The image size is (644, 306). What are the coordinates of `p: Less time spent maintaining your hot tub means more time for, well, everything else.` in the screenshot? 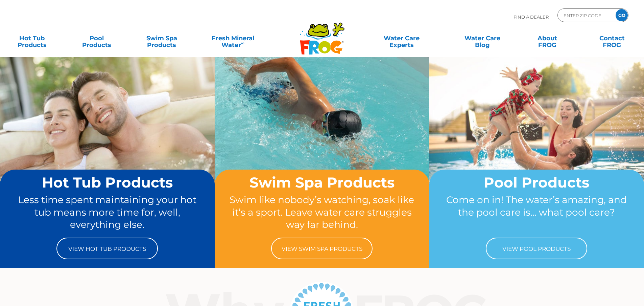 It's located at (107, 212).